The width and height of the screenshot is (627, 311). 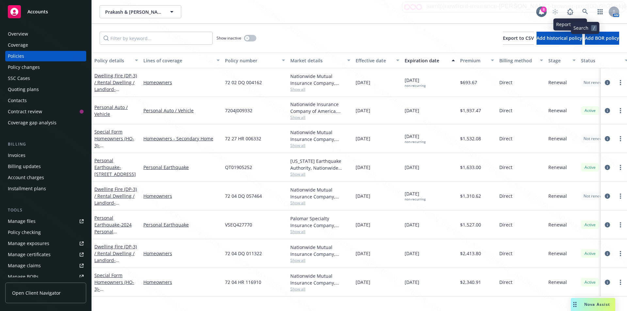 What do you see at coordinates (555, 12) in the screenshot?
I see `a: Start snowing` at bounding box center [555, 12].